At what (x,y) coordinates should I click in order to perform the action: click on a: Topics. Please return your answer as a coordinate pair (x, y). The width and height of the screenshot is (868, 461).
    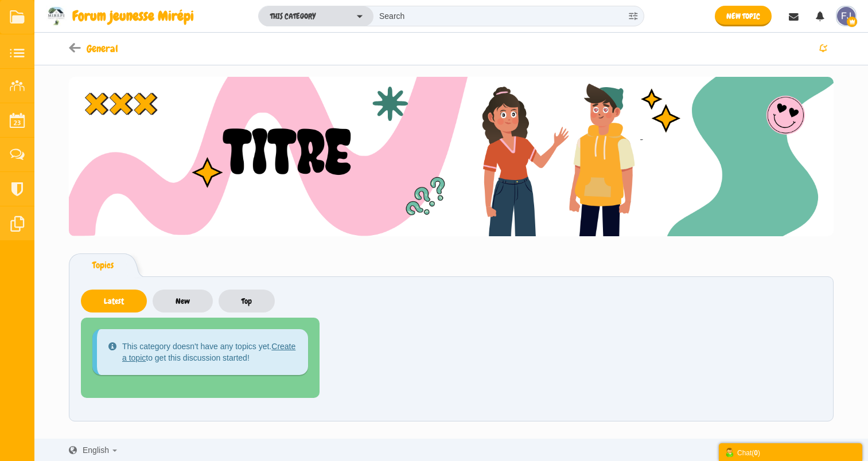
    Looking at the image, I should click on (97, 265).